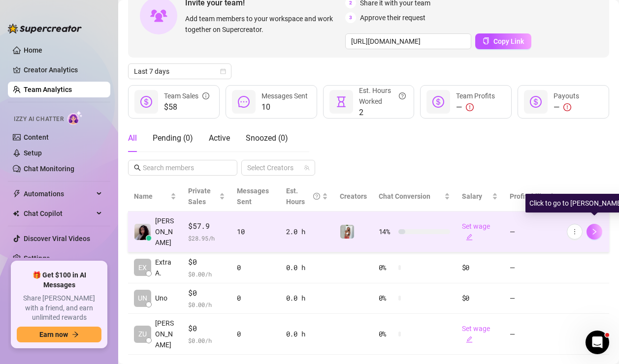 Image resolution: width=619 pixels, height=364 pixels. What do you see at coordinates (63, 70) in the screenshot?
I see `a: Creator Analytics` at bounding box center [63, 70].